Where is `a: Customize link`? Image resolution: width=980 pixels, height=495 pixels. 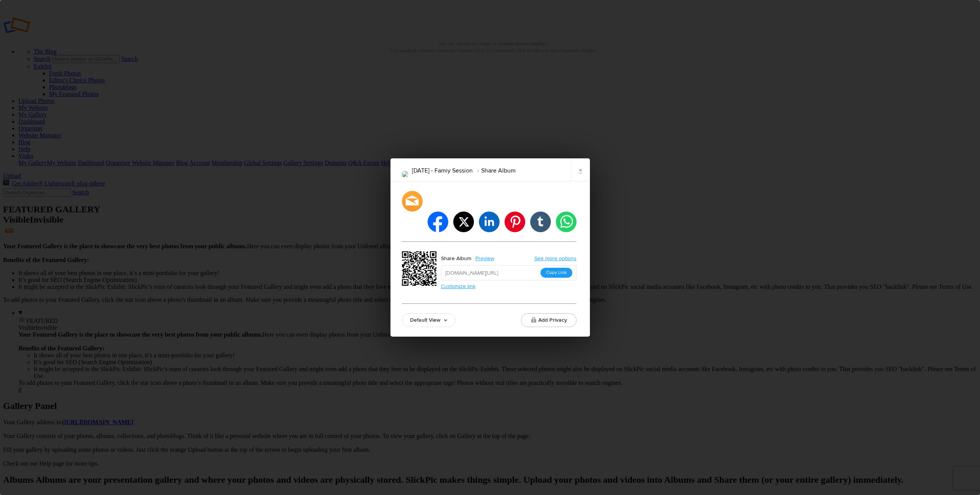 a: Customize link is located at coordinates (458, 286).